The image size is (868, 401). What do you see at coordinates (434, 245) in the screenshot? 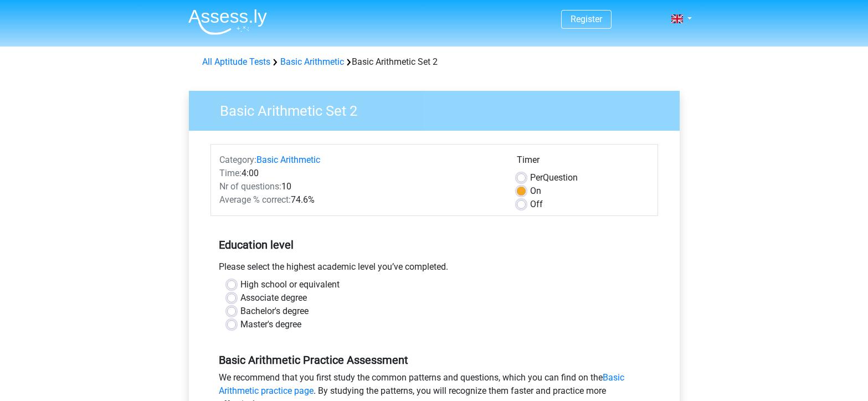
I see `h5: Education level` at bounding box center [434, 245].